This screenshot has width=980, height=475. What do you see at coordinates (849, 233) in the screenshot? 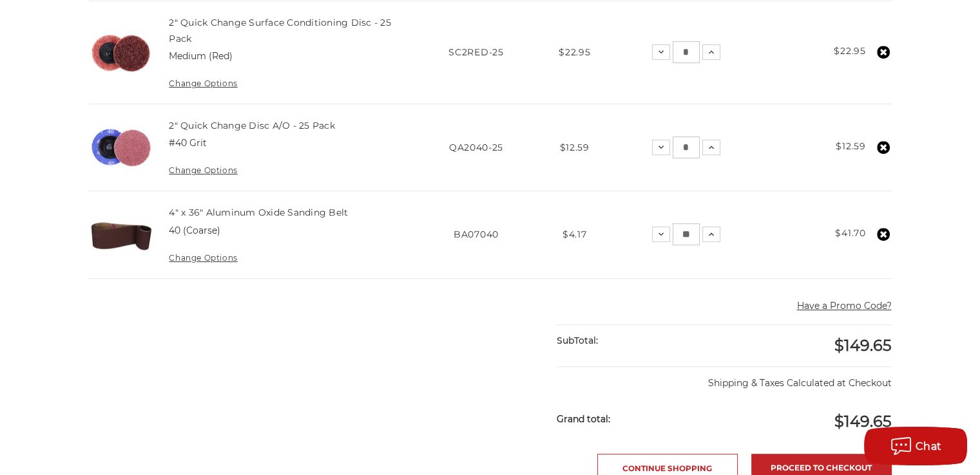
I see `strong: $41.70` at bounding box center [849, 233].